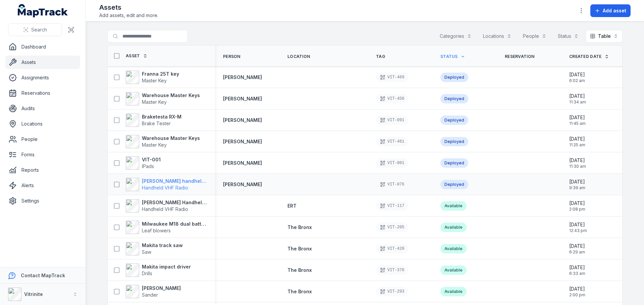  What do you see at coordinates (519, 57) in the screenshot?
I see `span: Reservation` at bounding box center [519, 57].